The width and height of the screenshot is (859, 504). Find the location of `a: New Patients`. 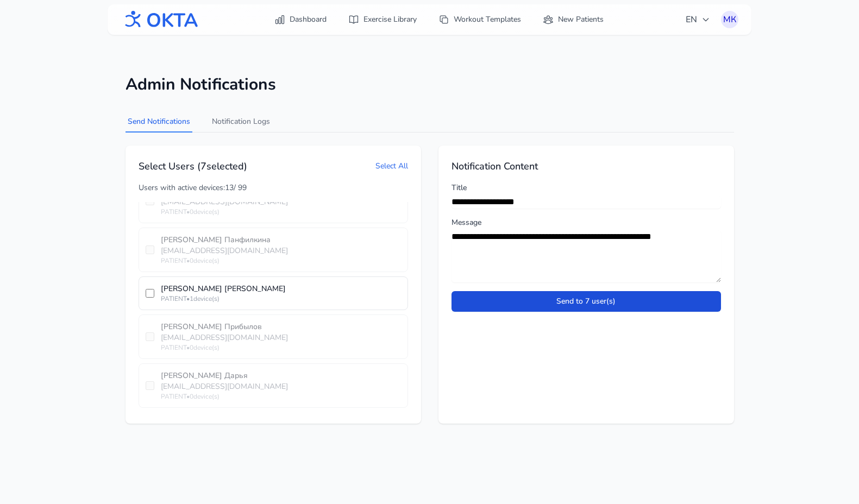

a: New Patients is located at coordinates (573, 20).